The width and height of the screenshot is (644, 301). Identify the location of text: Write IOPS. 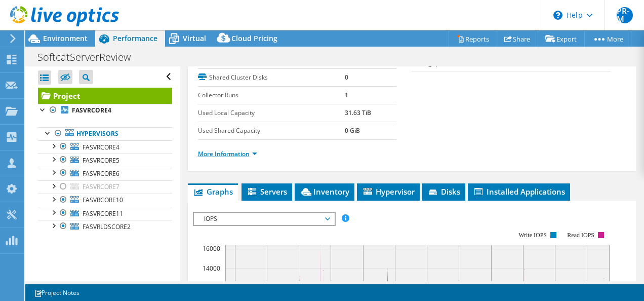
(533, 235).